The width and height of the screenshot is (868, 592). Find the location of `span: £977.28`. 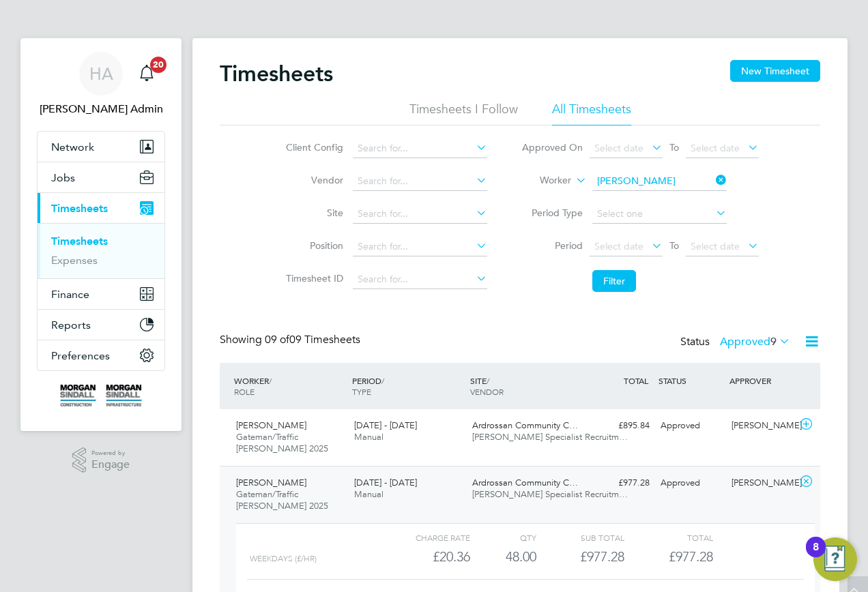

span: £977.28 is located at coordinates (691, 557).